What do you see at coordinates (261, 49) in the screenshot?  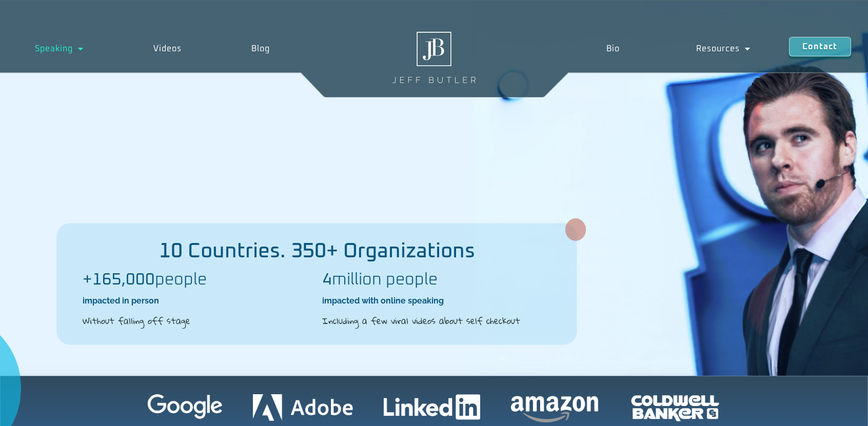 I see `a: Blog` at bounding box center [261, 49].